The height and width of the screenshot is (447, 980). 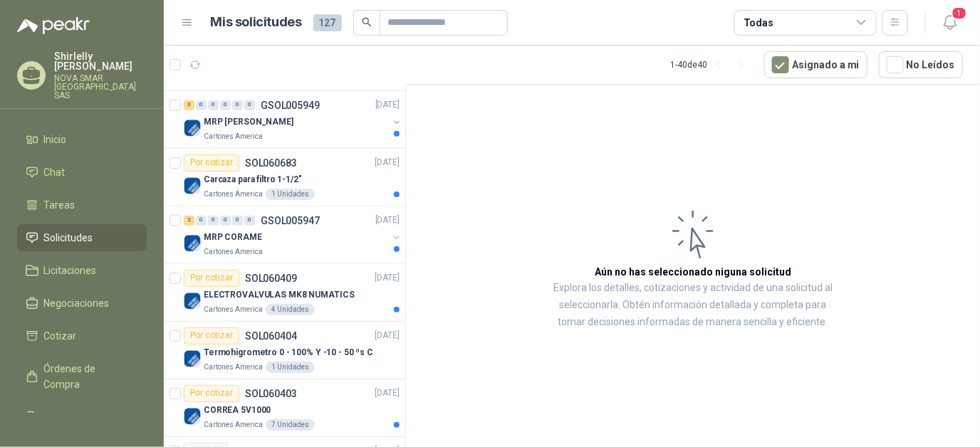 What do you see at coordinates (189, 105) in the screenshot?
I see `div: 3` at bounding box center [189, 105].